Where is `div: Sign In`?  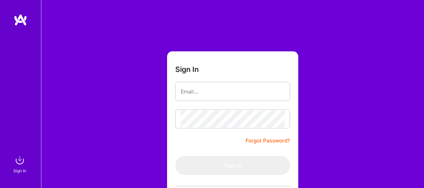
div: Sign In is located at coordinates (20, 170).